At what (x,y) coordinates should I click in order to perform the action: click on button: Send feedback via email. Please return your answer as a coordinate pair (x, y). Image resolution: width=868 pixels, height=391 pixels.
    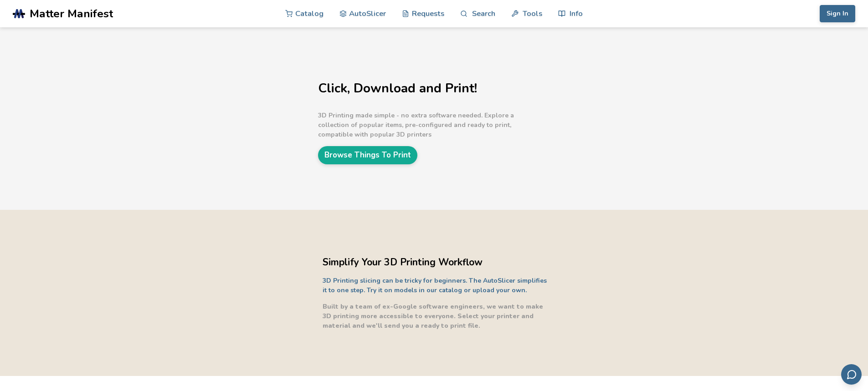
    Looking at the image, I should click on (851, 374).